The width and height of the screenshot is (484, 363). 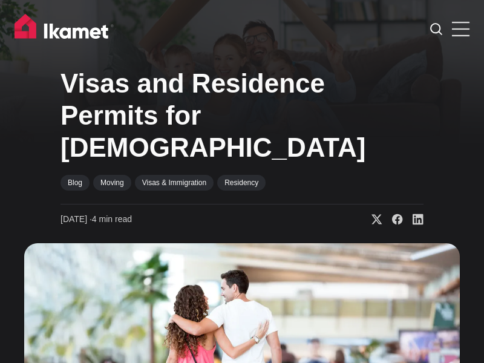 What do you see at coordinates (96, 220) in the screenshot?
I see `time: 4 min read` at bounding box center [96, 220].